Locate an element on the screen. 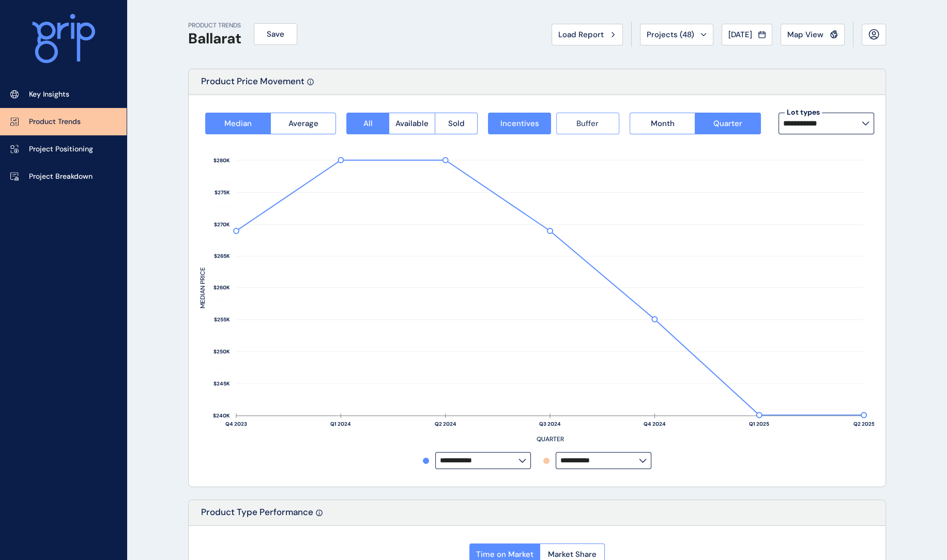  text: $276K is located at coordinates (223, 254).